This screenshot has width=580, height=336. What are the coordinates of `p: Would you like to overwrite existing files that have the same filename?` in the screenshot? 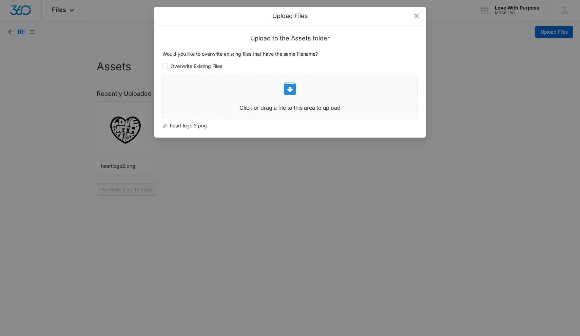 It's located at (290, 54).